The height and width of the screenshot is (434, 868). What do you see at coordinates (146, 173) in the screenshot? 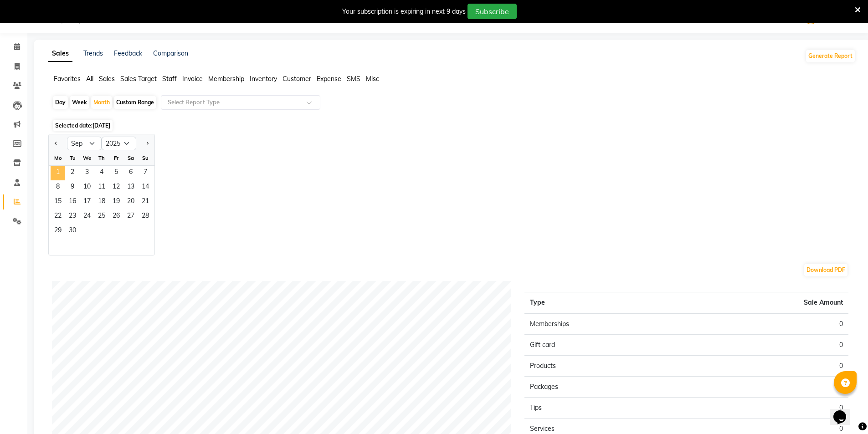
I see `span: 7` at bounding box center [146, 173].